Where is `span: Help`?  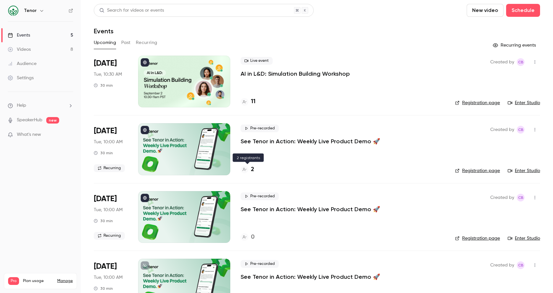 span: Help is located at coordinates (21, 105).